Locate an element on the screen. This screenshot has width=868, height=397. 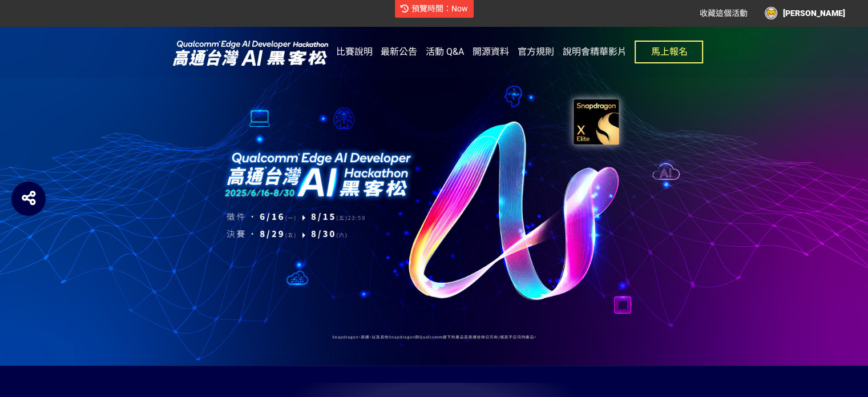
a: 活動 Q&A is located at coordinates (445, 52).